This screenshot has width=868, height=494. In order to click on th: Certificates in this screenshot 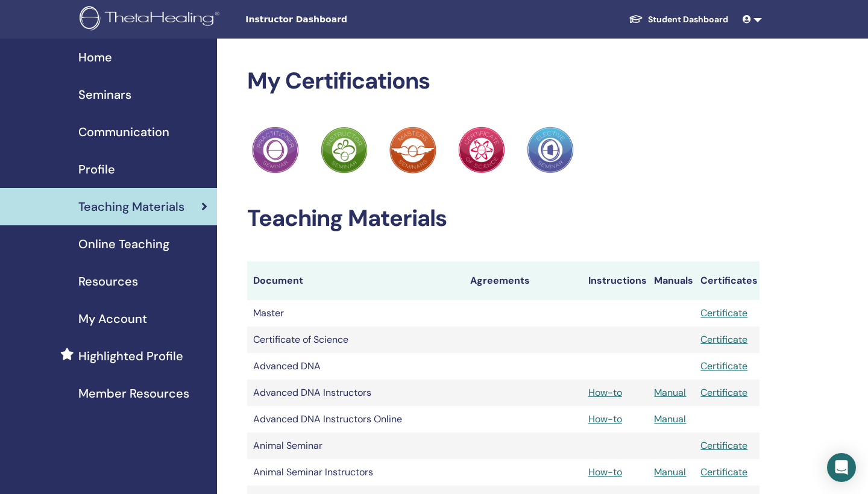, I will do `click(727, 281)`.